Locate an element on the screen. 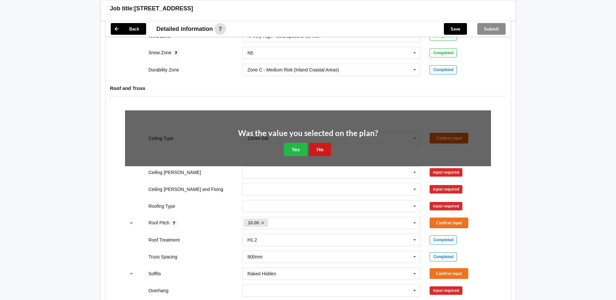  a: 10.00 is located at coordinates (256, 223).